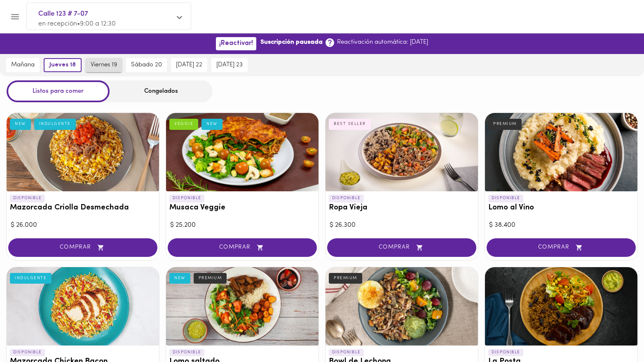 The width and height of the screenshot is (644, 362). What do you see at coordinates (62, 65) in the screenshot?
I see `button: jueves 18` at bounding box center [62, 65].